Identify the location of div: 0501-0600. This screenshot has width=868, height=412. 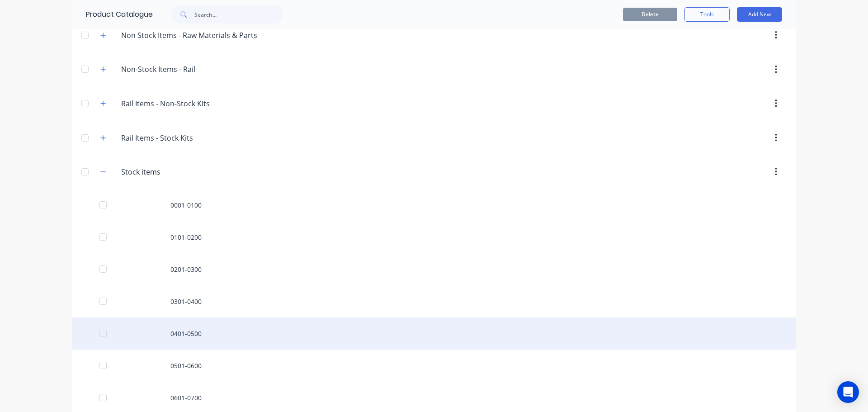
(434, 366).